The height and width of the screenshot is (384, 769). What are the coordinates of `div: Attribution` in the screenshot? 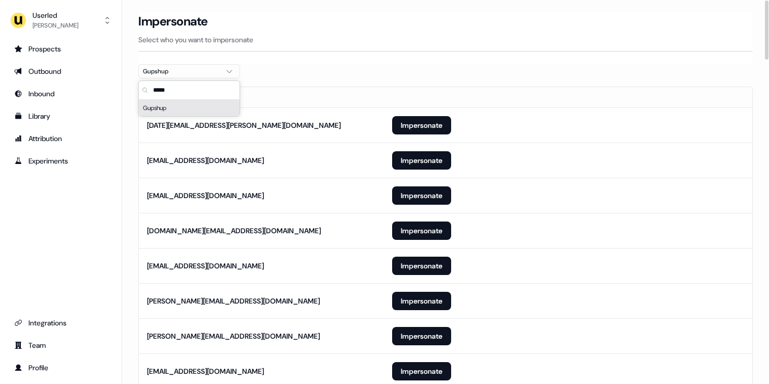 It's located at (61, 138).